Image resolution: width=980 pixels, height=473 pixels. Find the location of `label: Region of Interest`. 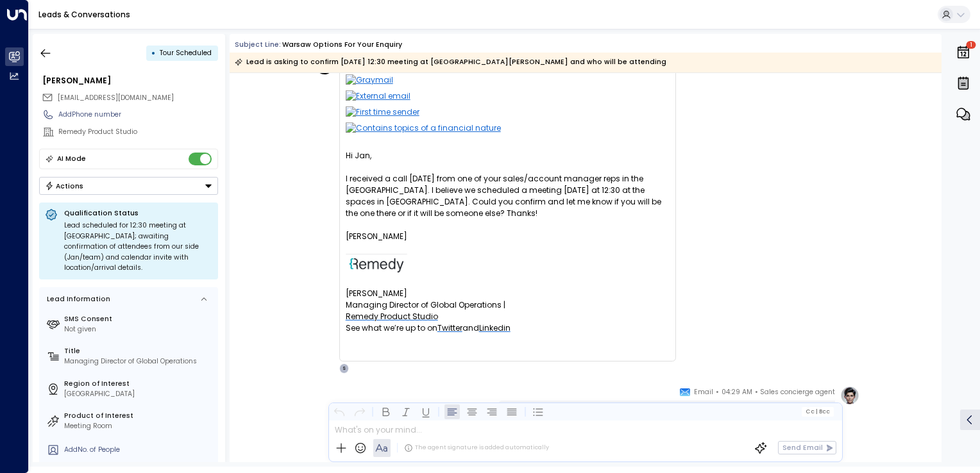

label: Region of Interest is located at coordinates (139, 384).